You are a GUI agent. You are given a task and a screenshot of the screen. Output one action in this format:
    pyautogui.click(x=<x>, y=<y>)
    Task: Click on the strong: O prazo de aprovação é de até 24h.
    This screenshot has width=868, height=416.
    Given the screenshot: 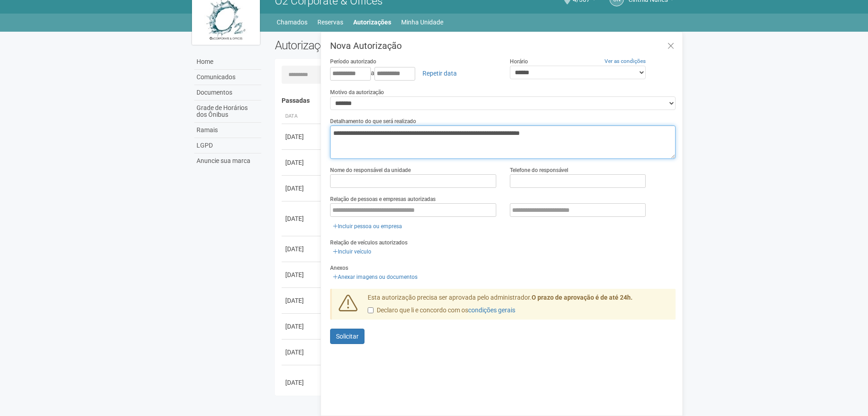 What is the action you would take?
    pyautogui.click(x=582, y=297)
    